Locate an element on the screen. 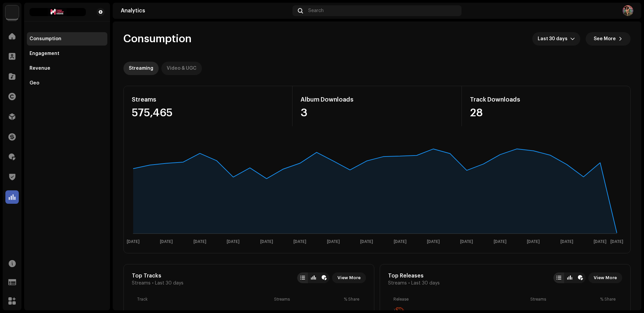  div: dropdown trigger is located at coordinates (573, 39).